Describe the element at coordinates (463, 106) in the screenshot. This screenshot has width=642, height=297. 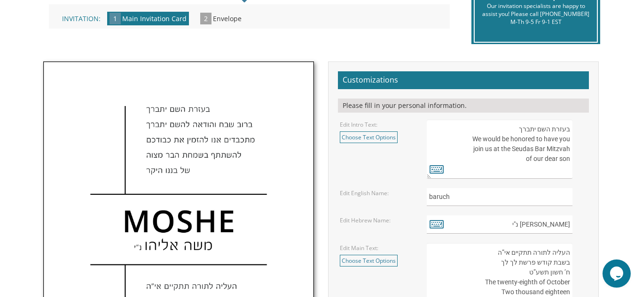
I see `div: Please fill in your personal information.` at that location.